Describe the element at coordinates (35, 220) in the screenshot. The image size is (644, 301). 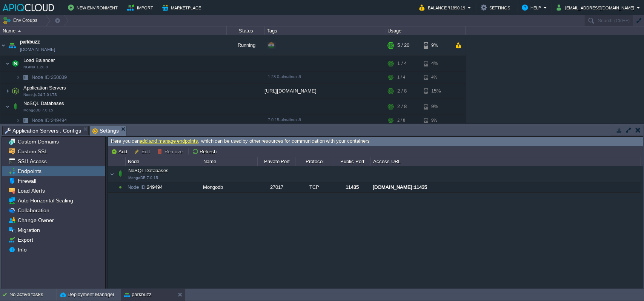
I see `a: Change Owner` at that location.